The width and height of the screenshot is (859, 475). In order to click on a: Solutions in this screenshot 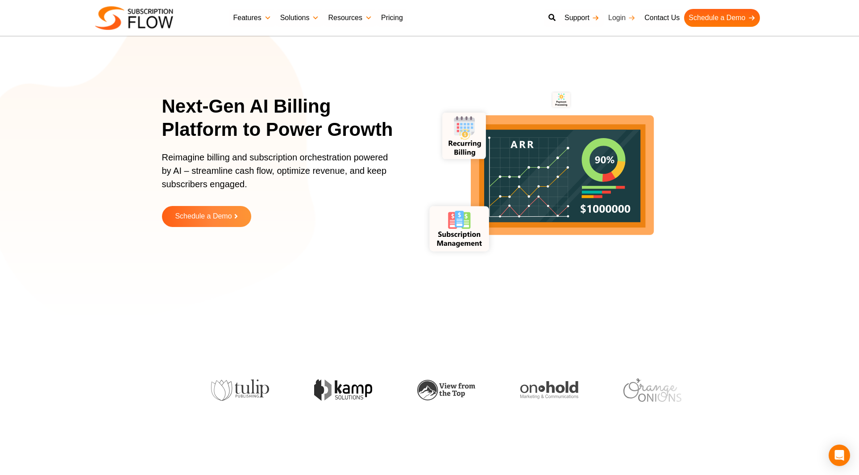, I will do `click(300, 18)`.